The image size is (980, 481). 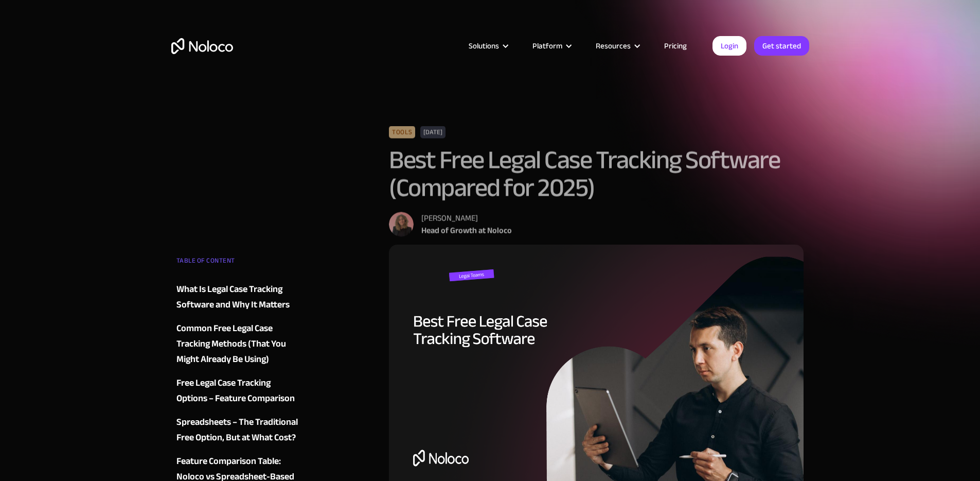 What do you see at coordinates (239, 390) in the screenshot?
I see `div: Free Legal Case Tracking Options – Feature Comparison` at bounding box center [239, 390].